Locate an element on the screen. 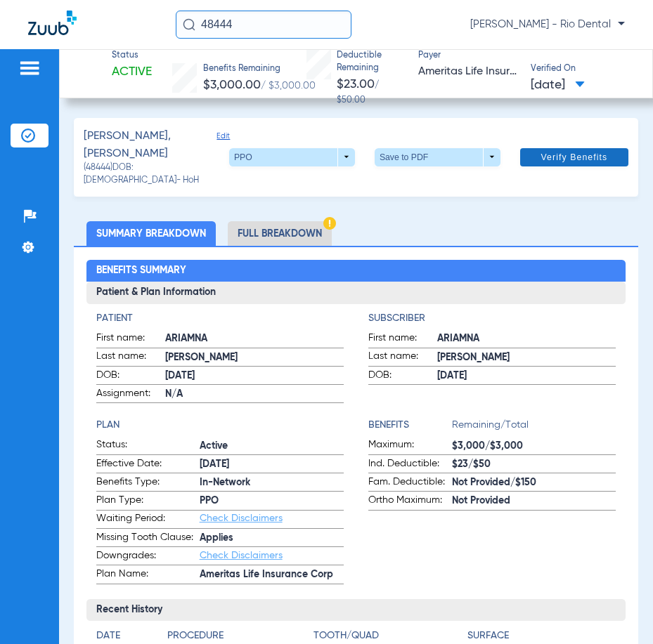 The image size is (653, 644). h3: Recent History is located at coordinates (357, 610).